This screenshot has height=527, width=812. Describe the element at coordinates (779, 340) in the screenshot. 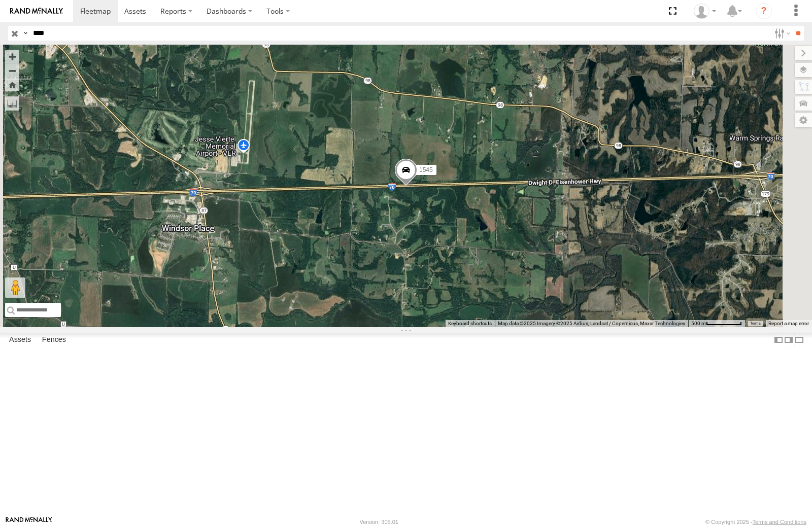

I see `label: Dock Summary Table to the Left` at that location.